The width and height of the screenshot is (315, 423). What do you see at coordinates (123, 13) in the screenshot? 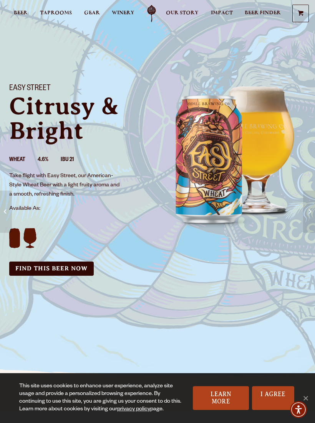
I see `a: Winery` at bounding box center [123, 13].